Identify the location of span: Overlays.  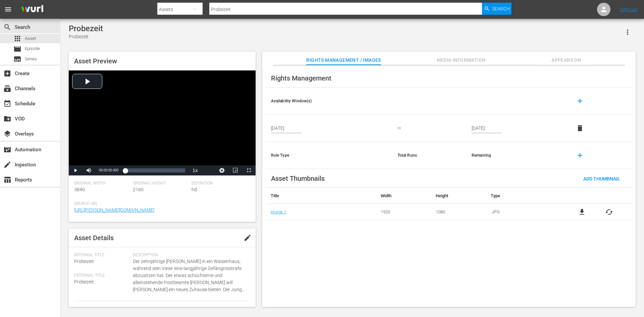
(7, 134).